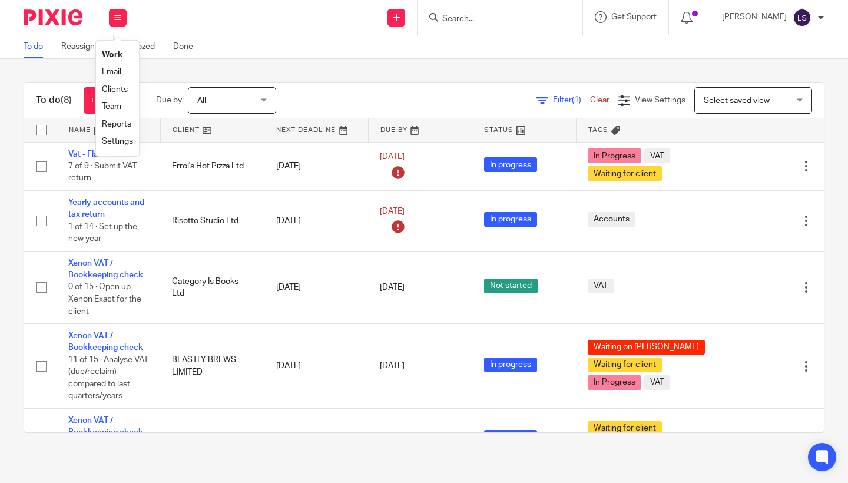  What do you see at coordinates (106, 208) in the screenshot?
I see `a: Yearly accounts and tax return` at bounding box center [106, 208].